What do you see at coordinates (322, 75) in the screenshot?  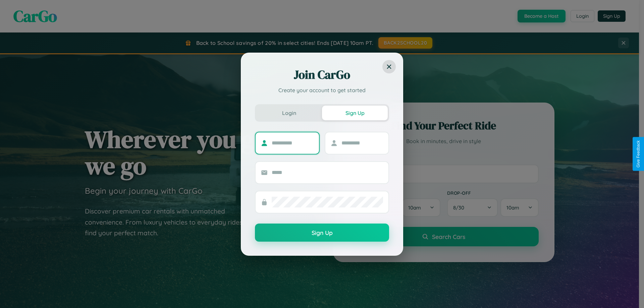 I see `h2: Join CarGo` at bounding box center [322, 75].